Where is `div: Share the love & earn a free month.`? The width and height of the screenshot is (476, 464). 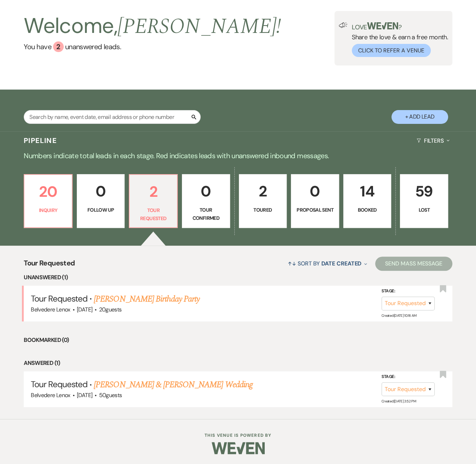 div: Share the love & earn a free month. is located at coordinates (398, 40).